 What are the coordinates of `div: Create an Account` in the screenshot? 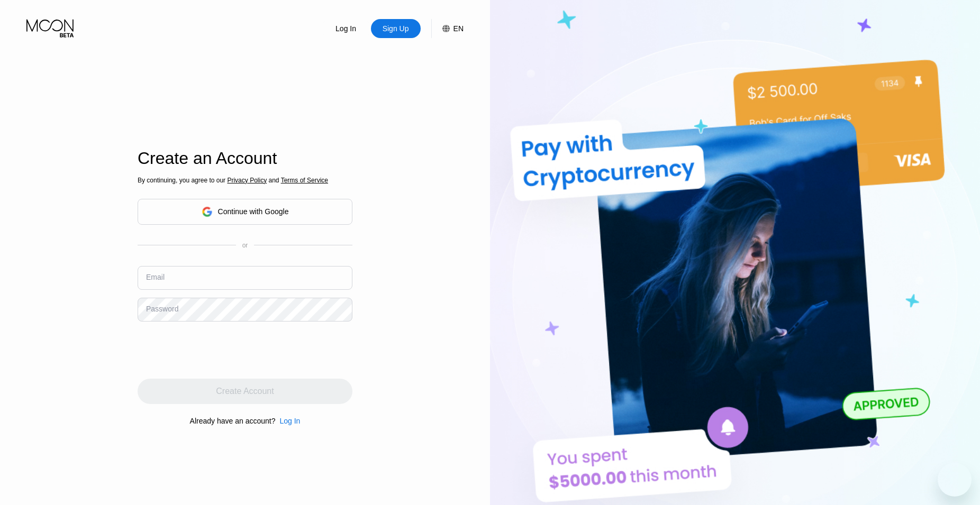 It's located at (245, 158).